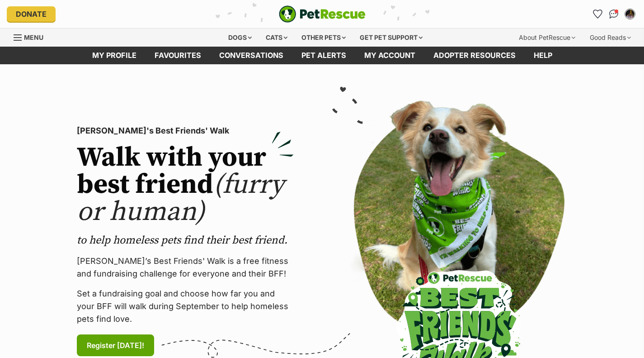  Describe the element at coordinates (185, 307) in the screenshot. I see `p: Set a fundraising goal and choose how far you and your BFF will walk during September to help hom...` at that location.